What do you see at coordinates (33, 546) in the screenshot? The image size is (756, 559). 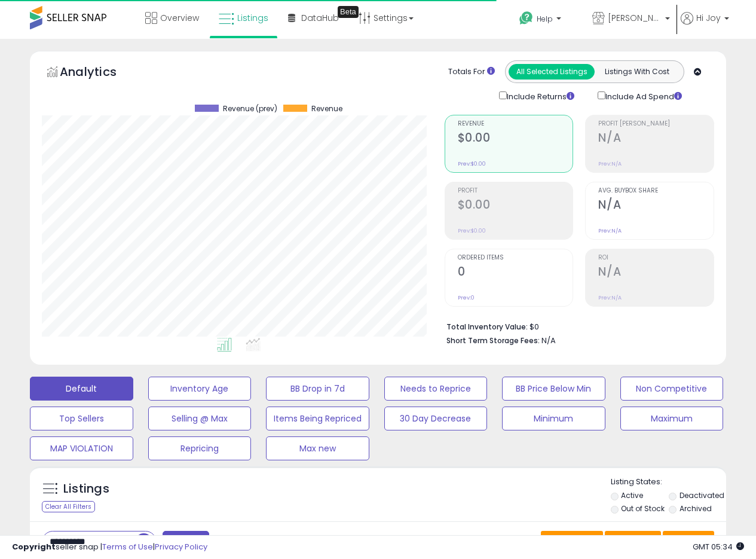 I see `strong: Copyright` at bounding box center [33, 546].